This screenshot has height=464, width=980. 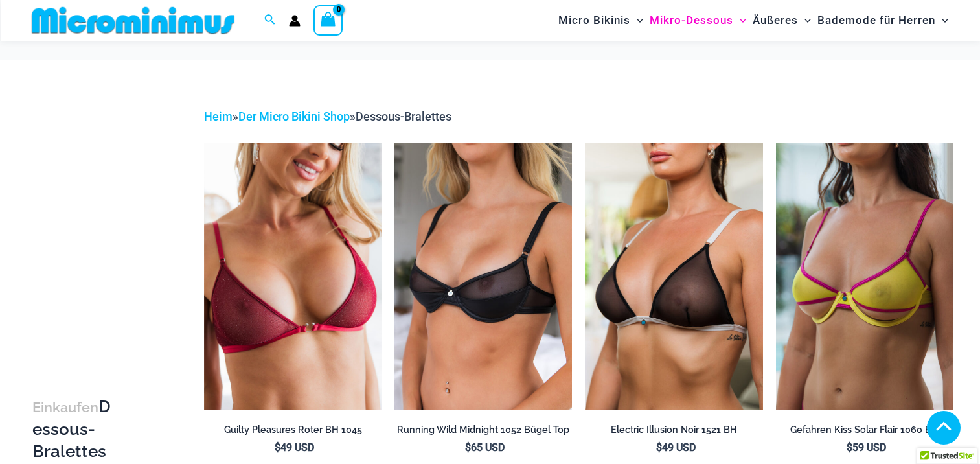 I want to click on a: ÄußeresMenu ToggleMenü umschalten, so click(x=782, y=20).